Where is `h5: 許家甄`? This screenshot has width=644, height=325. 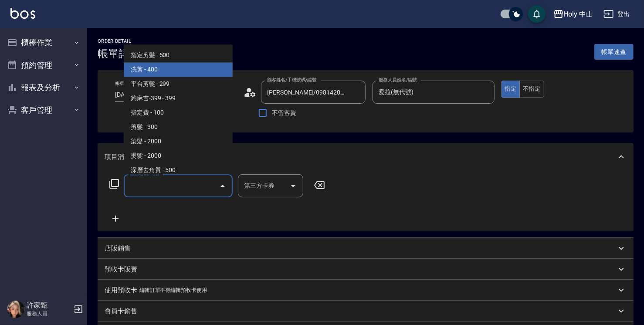
h5: 許家甄 is located at coordinates (49, 305).